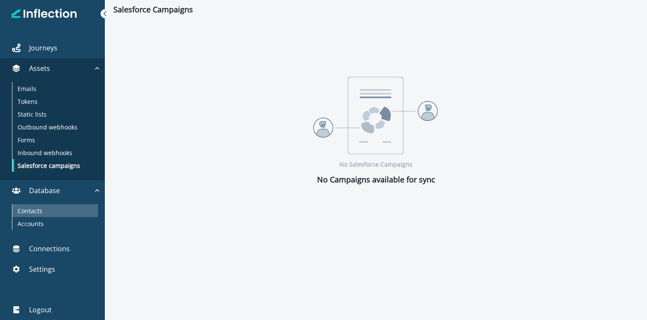  What do you see at coordinates (55, 166) in the screenshot?
I see `a: Salesforce campaigns` at bounding box center [55, 166].